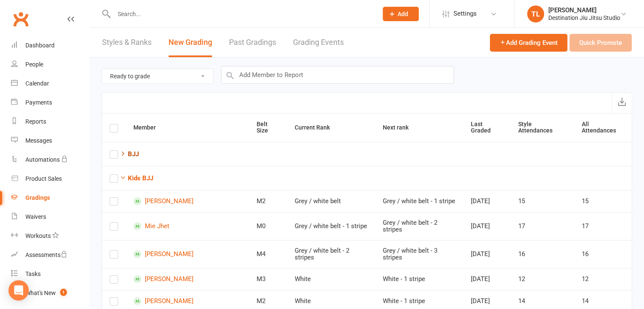 Image resolution: width=644 pixels, height=309 pixels. I want to click on div: TL, so click(535, 14).